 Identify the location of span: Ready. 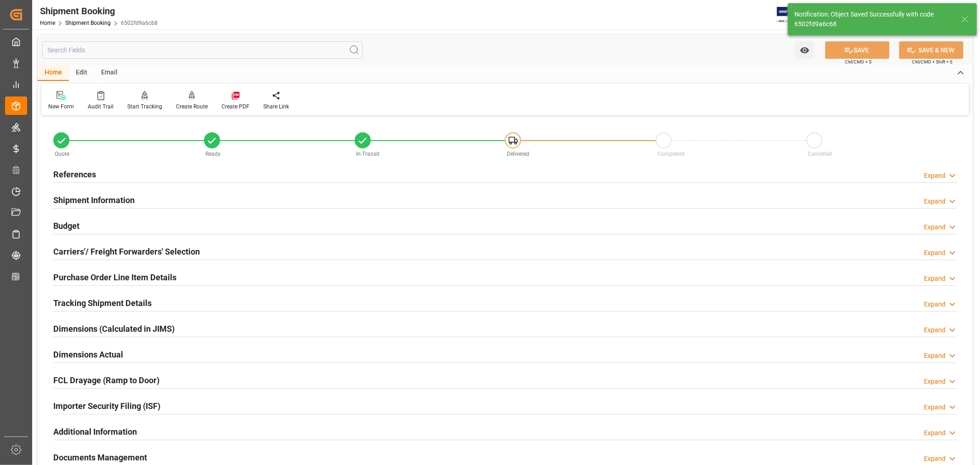
(213, 154).